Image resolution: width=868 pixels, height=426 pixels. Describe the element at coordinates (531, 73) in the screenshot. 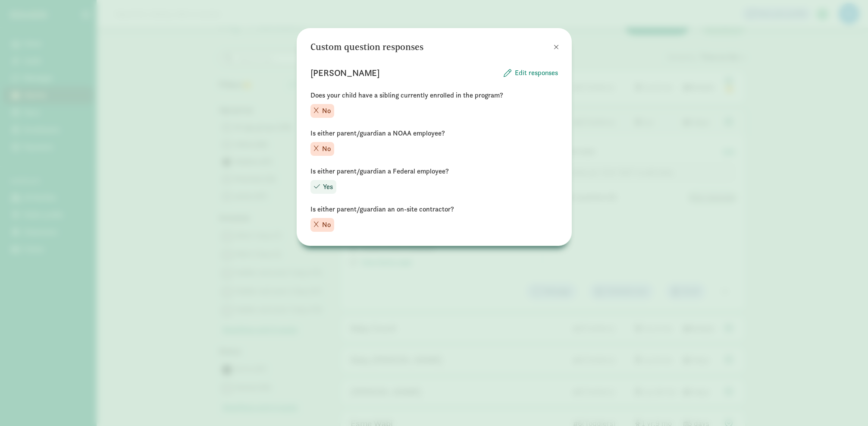

I see `button: Edit responses` at that location.